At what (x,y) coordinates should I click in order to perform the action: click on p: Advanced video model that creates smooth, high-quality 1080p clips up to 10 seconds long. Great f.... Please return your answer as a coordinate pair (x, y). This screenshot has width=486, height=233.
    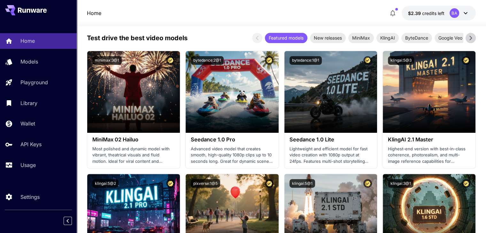
    Looking at the image, I should click on (232, 155).